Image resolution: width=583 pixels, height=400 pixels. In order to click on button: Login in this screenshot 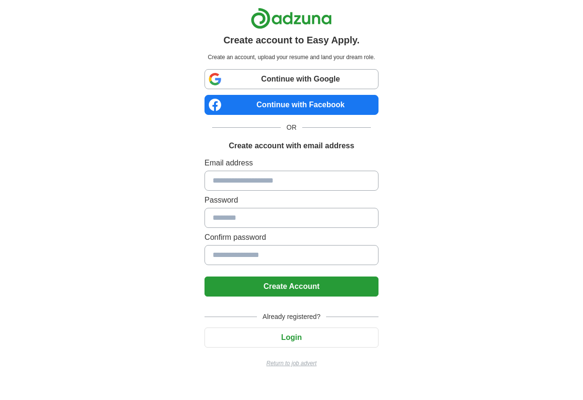, I will do `click(291, 337)`.